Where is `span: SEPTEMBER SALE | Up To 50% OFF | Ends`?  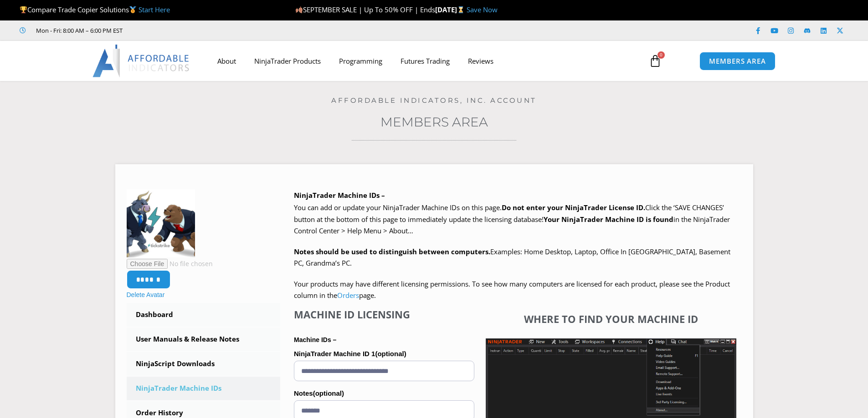
span: SEPTEMBER SALE | Up To 50% OFF | Ends is located at coordinates (365, 10).